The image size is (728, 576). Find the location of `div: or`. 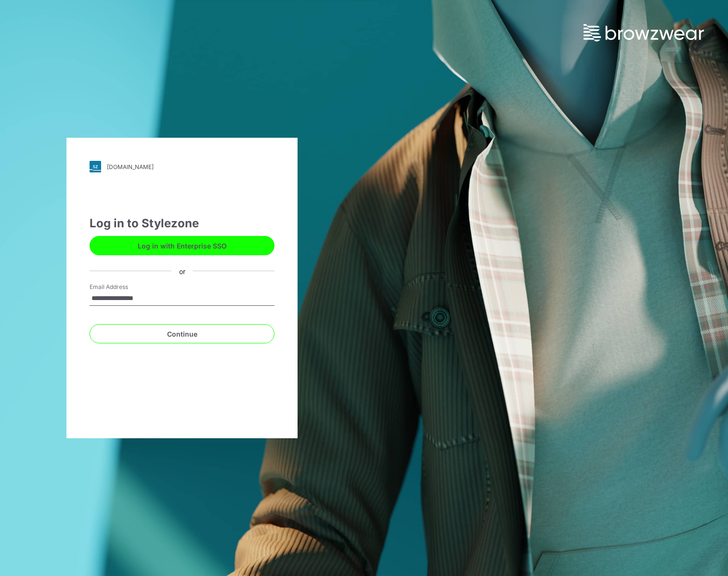

div: or is located at coordinates (182, 271).